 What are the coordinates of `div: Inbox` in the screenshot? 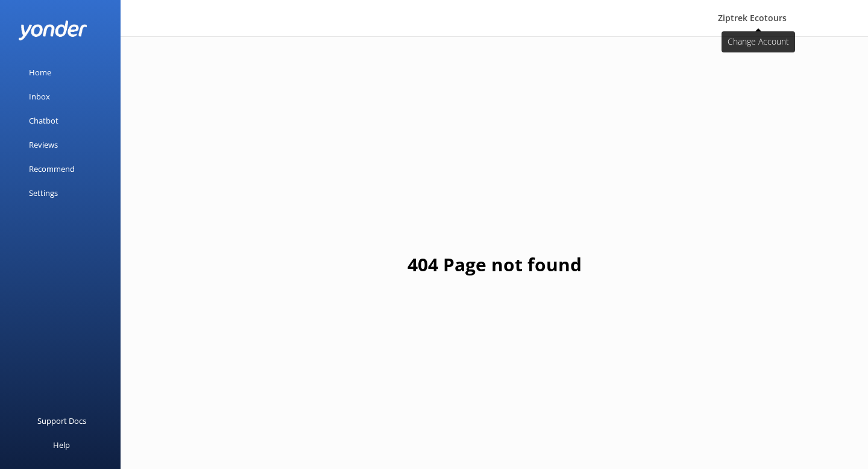 It's located at (39, 97).